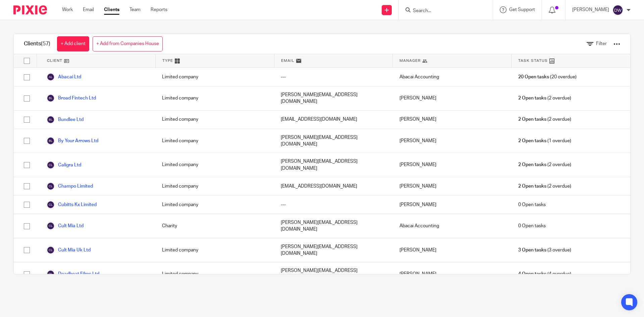  I want to click on div: Charity, so click(214, 225).